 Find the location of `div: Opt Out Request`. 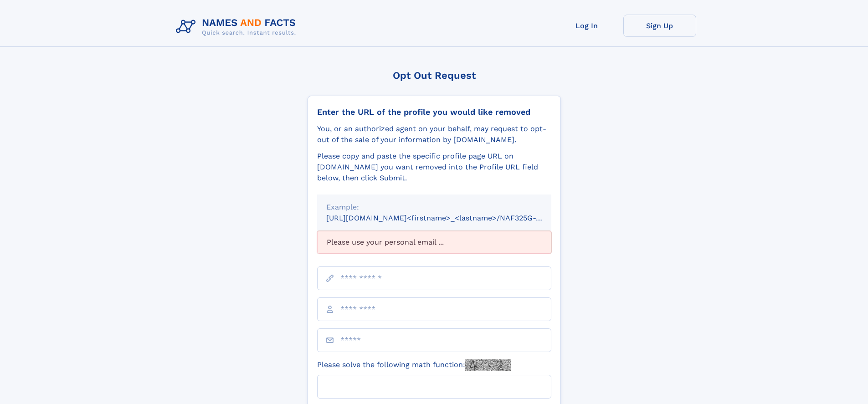

div: Opt Out Request is located at coordinates (434, 75).